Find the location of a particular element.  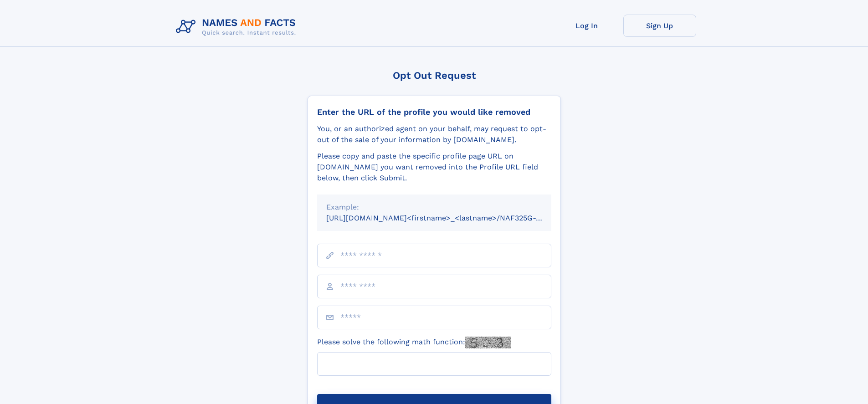

div: Example: is located at coordinates (434, 207).